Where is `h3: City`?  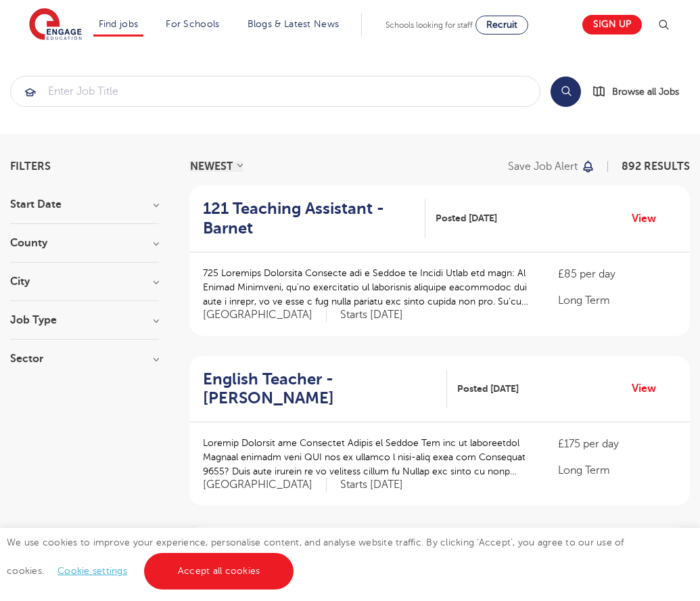
h3: City is located at coordinates (84, 281).